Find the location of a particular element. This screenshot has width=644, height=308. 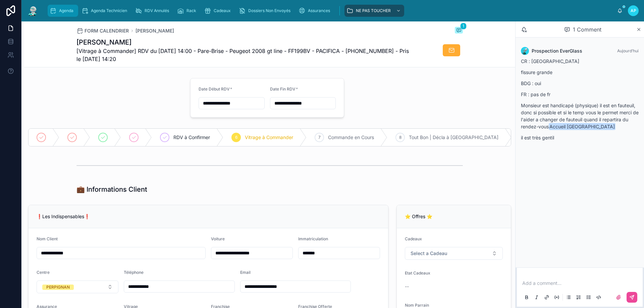

span: Voiture is located at coordinates (218, 239).